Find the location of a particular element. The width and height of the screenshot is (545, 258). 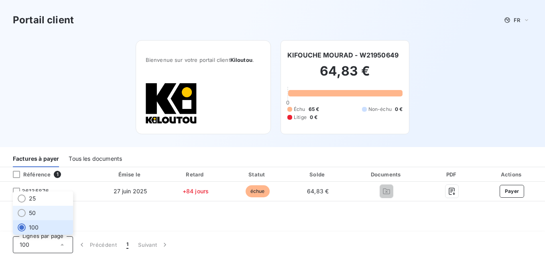

div: PDF is located at coordinates (452, 174).